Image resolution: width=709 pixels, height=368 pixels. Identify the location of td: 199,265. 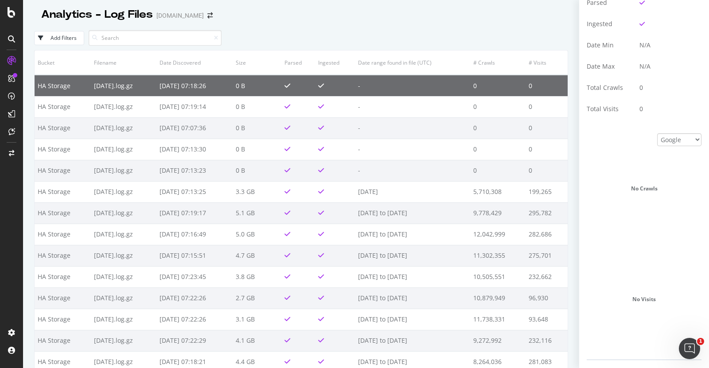
(547, 192).